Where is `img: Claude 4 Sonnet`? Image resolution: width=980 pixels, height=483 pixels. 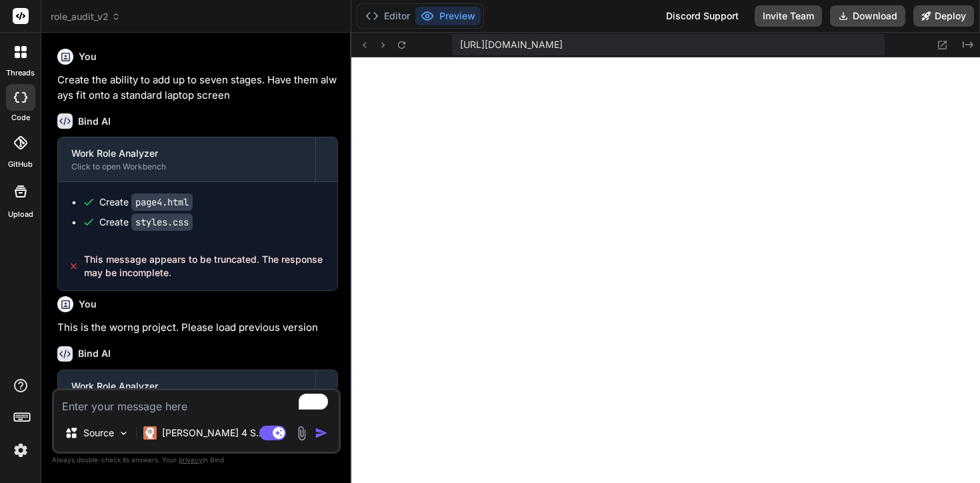 img: Claude 4 Sonnet is located at coordinates (150, 433).